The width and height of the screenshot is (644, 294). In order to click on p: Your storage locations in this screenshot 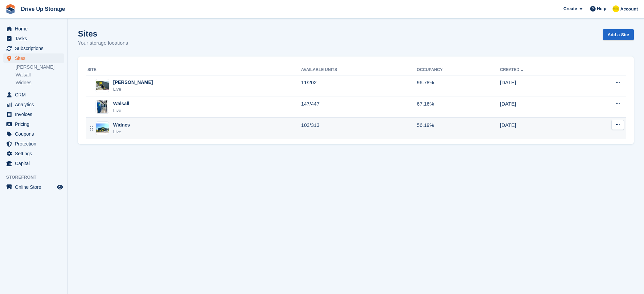, I will do `click(103, 43)`.